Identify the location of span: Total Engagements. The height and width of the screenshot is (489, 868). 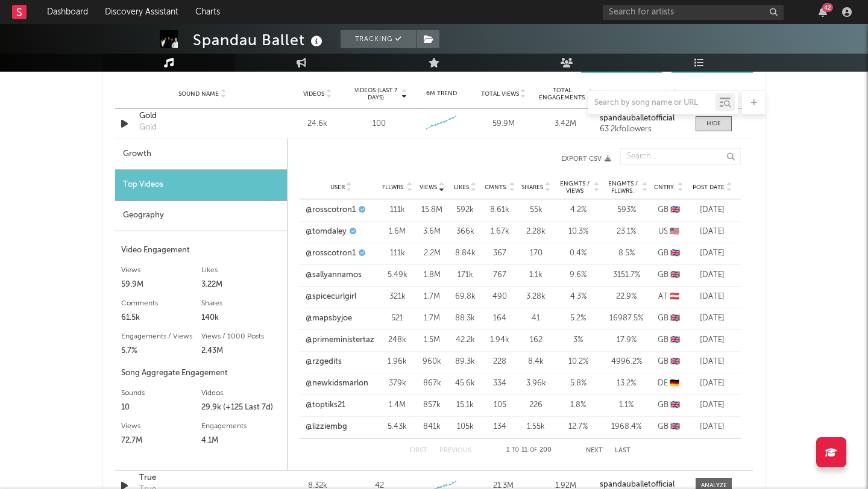
(562, 94).